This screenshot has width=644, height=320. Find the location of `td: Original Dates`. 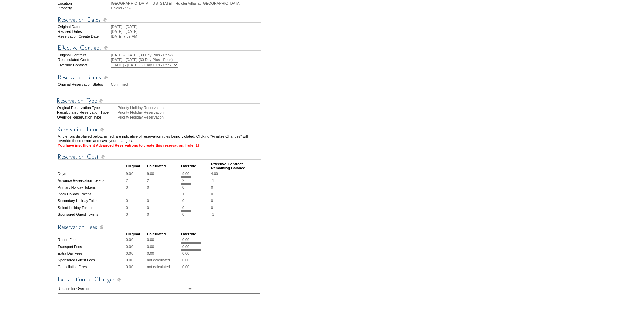

td: Original Dates is located at coordinates (84, 27).